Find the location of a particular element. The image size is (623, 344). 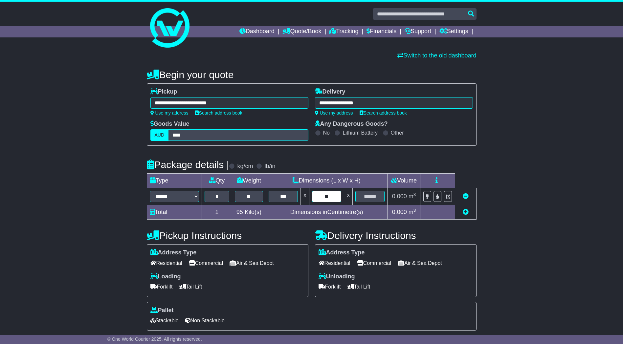

label: kg/cm is located at coordinates (245, 167).